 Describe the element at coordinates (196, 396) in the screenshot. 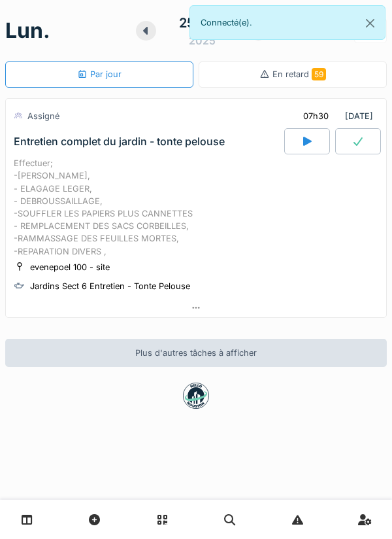

I see `img: badge-BVDL4wpA.svg` at that location.